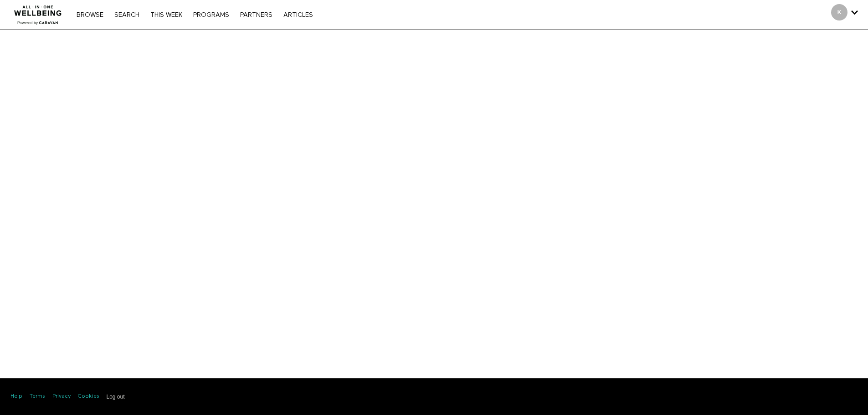 This screenshot has height=415, width=868. Describe the element at coordinates (127, 15) in the screenshot. I see `a: Search` at that location.